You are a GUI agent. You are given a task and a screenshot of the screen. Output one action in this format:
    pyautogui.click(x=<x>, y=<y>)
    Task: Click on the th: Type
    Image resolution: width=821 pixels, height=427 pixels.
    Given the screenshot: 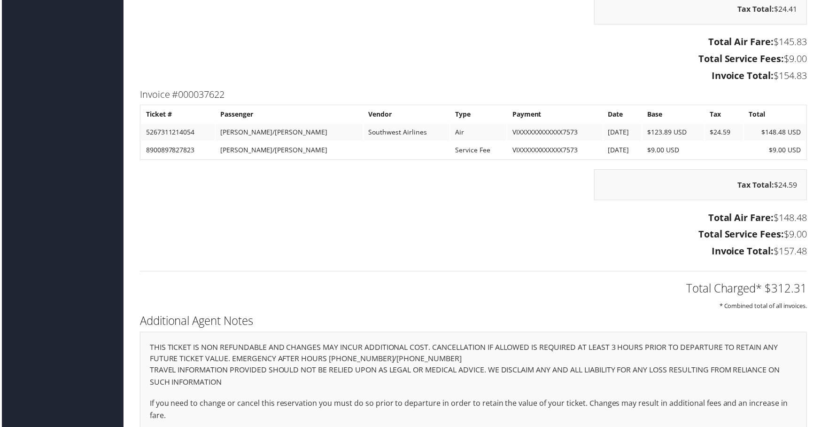 What is the action you would take?
    pyautogui.click(x=479, y=115)
    